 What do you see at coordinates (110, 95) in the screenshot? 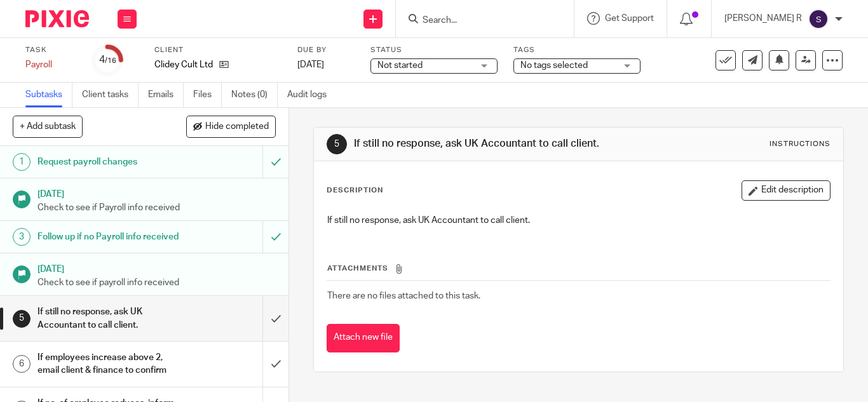
I see `a: Client tasks` at bounding box center [110, 95].